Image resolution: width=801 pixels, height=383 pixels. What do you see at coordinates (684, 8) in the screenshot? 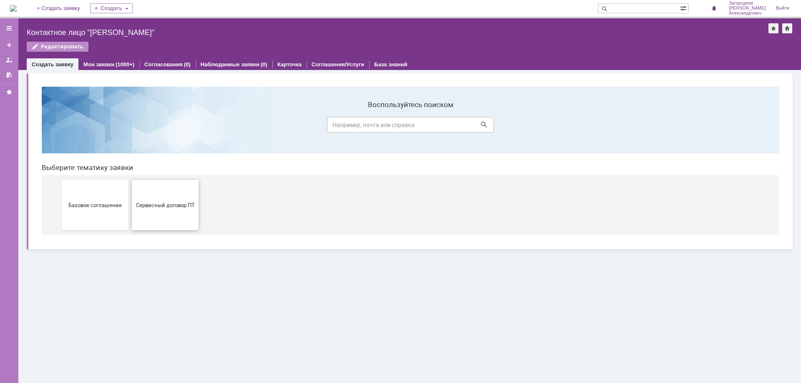
I see `span: Расширенный поиск` at bounding box center [684, 8].